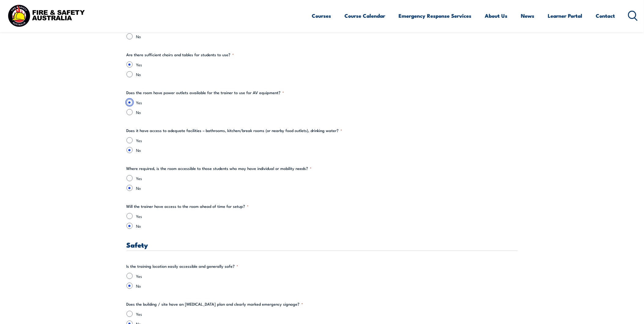 The width and height of the screenshot is (644, 324). What do you see at coordinates (183, 266) in the screenshot?
I see `legend: Is the training location easily accessible and generally safe?` at bounding box center [183, 266].